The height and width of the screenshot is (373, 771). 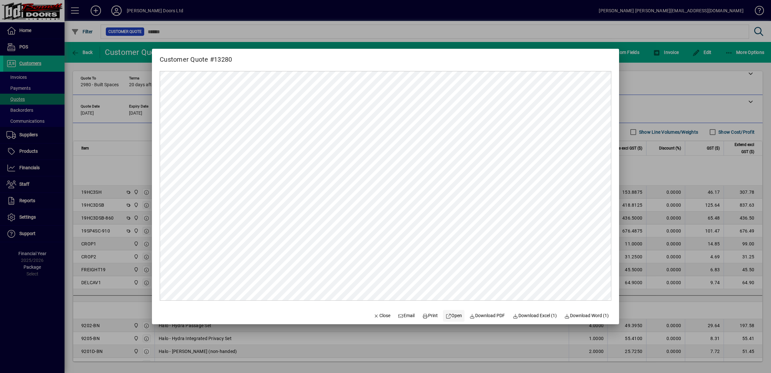 What do you see at coordinates (407, 316) in the screenshot?
I see `button: Email` at bounding box center [407, 316].